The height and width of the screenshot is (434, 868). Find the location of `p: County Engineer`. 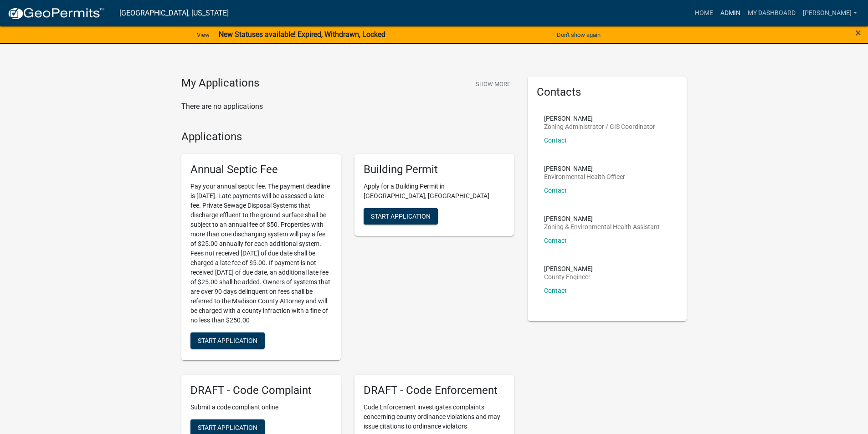

p: County Engineer is located at coordinates (568, 277).